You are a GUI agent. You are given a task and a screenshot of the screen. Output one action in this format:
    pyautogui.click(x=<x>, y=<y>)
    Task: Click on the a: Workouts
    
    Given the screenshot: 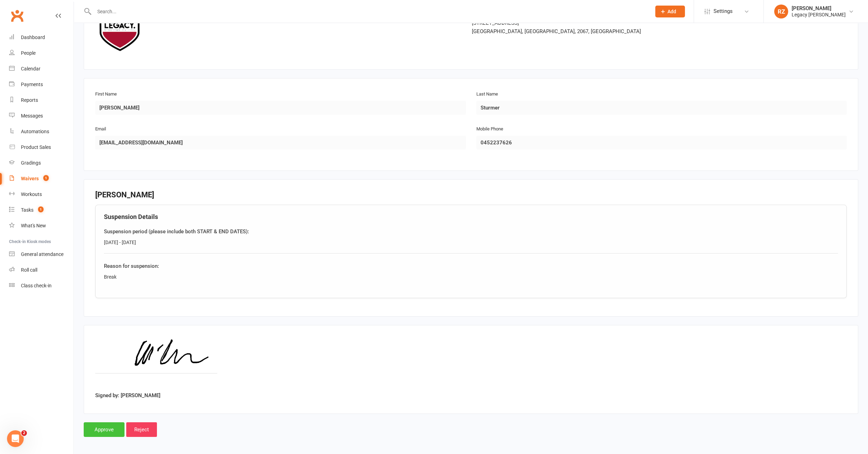 What is the action you would take?
    pyautogui.click(x=41, y=194)
    